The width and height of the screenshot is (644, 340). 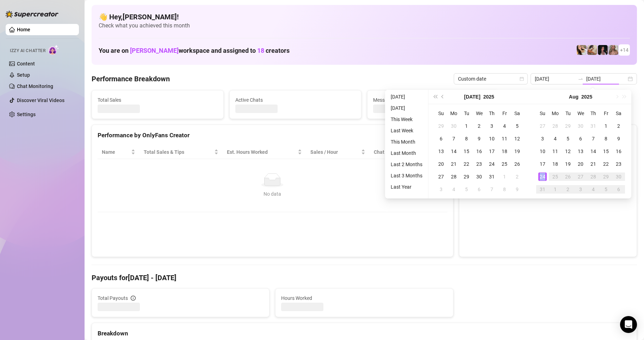 I want to click on span: Sales / Hour, so click(x=335, y=152).